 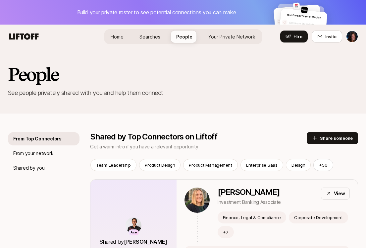 What do you see at coordinates (134, 232) in the screenshot?
I see `p: Ace` at bounding box center [134, 232].